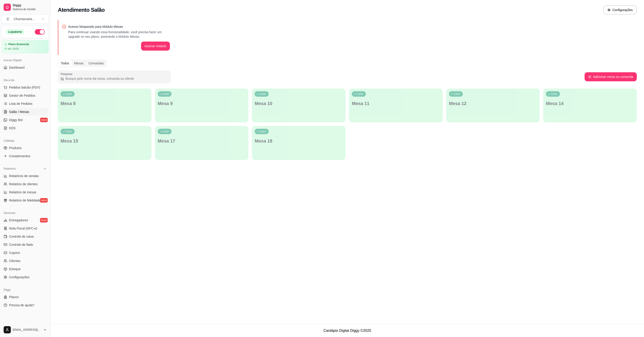 Image resolution: width=644 pixels, height=337 pixels. I want to click on button: LivreMesa 9, so click(202, 105).